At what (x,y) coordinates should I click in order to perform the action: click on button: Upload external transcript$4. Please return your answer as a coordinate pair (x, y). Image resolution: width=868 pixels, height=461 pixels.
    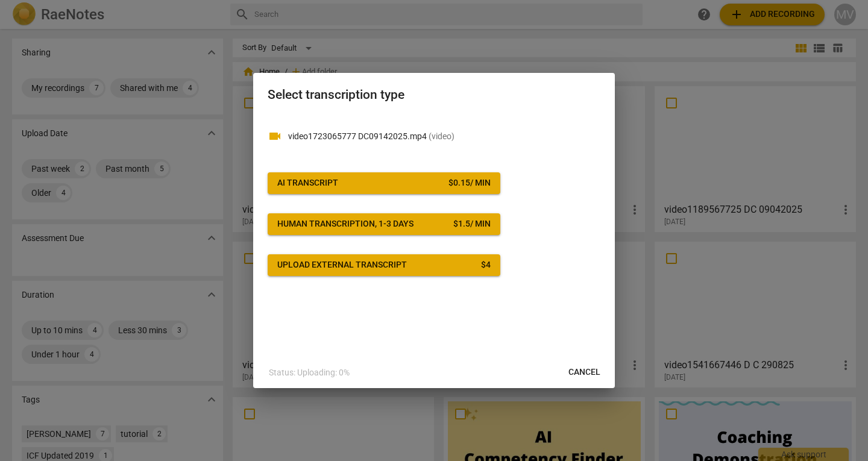
    Looking at the image, I should click on (384, 265).